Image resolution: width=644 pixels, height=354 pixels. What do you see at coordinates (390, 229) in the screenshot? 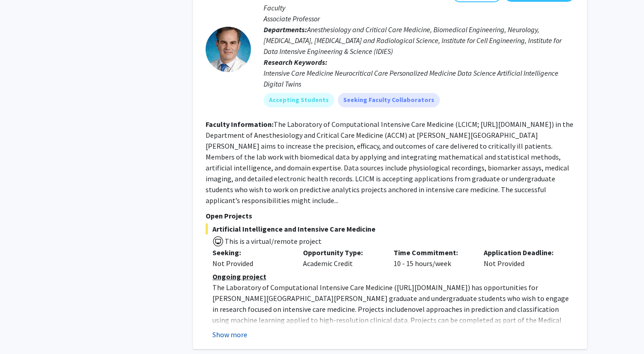
I see `span: Artificial Intelligence and Intensive Care Medicine` at bounding box center [390, 229].